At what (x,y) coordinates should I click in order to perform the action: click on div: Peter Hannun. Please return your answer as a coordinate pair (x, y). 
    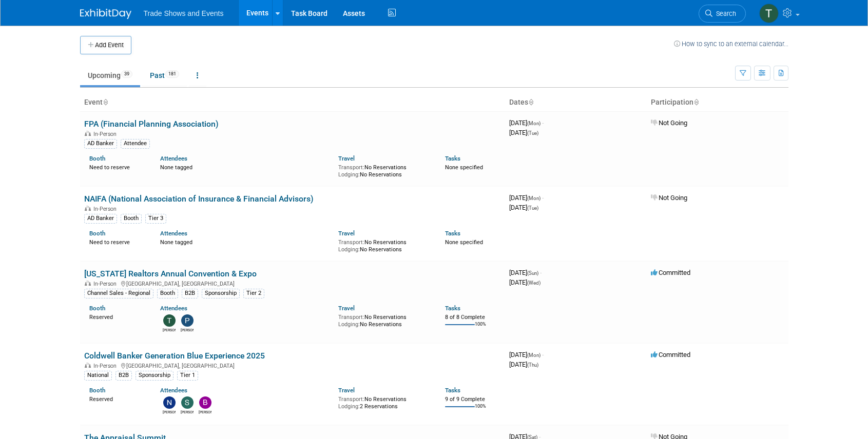
    Looking at the image, I should click on (187, 330).